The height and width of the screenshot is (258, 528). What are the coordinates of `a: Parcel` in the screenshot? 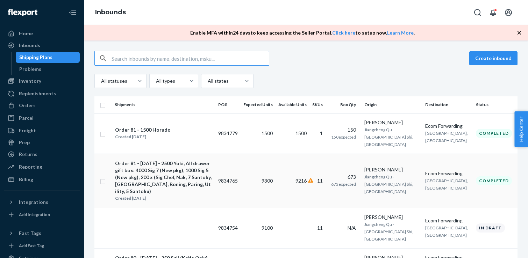 It's located at (42, 118).